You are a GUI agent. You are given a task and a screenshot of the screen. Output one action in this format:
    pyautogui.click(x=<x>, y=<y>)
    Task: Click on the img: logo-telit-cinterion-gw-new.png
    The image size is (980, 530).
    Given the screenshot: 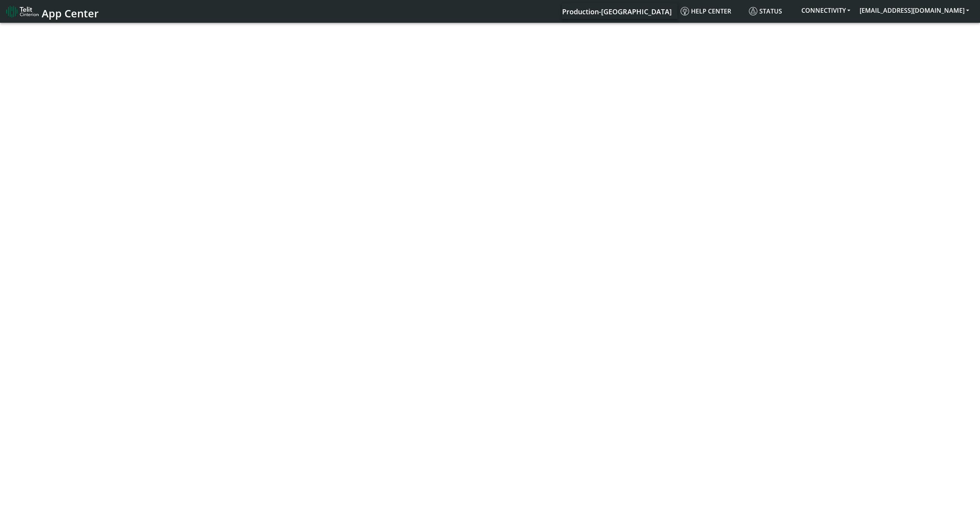 What is the action you would take?
    pyautogui.click(x=22, y=12)
    